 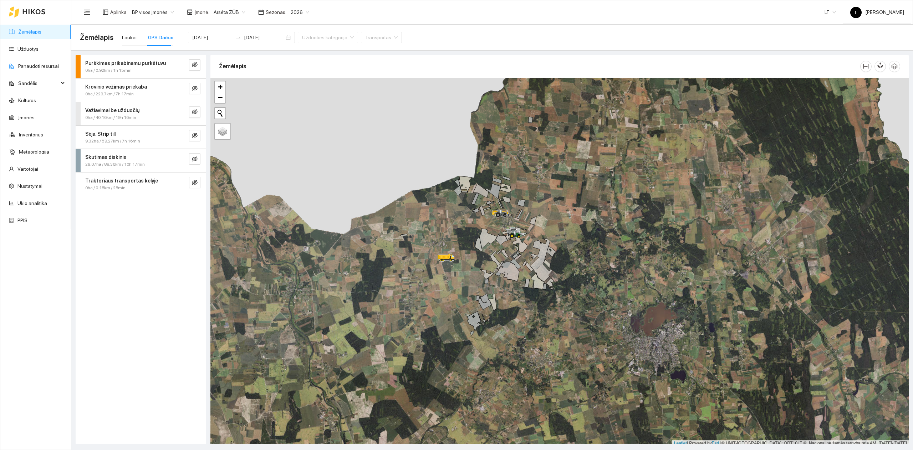 I want to click on a: Layers, so click(x=223, y=131).